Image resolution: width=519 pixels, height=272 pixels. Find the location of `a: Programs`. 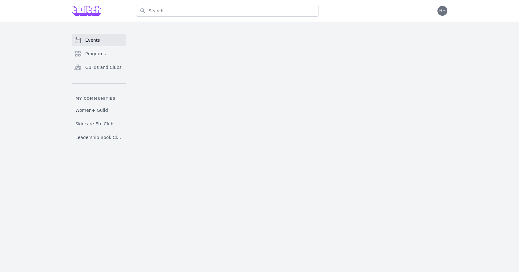

a: Programs is located at coordinates (99, 54).